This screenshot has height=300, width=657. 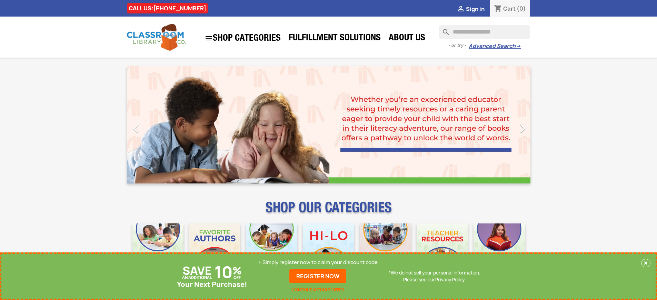 What do you see at coordinates (458, 46) in the screenshot?
I see `span: - or try -` at bounding box center [458, 46].